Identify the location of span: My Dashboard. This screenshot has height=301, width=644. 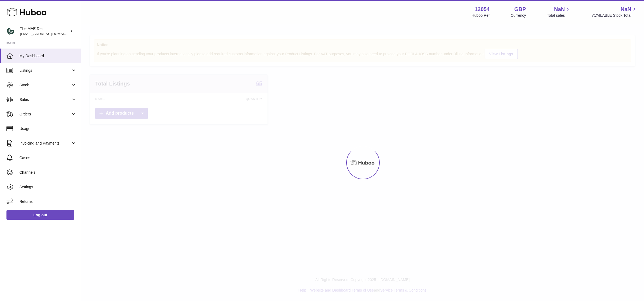
(48, 56).